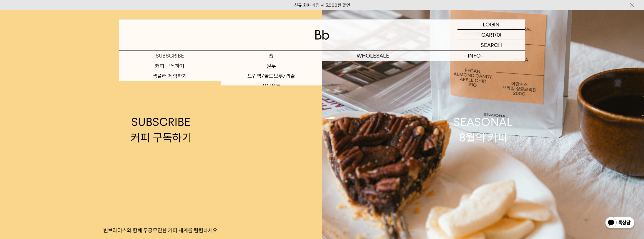  What do you see at coordinates (322, 35) in the screenshot?
I see `img: 로고` at bounding box center [322, 35].